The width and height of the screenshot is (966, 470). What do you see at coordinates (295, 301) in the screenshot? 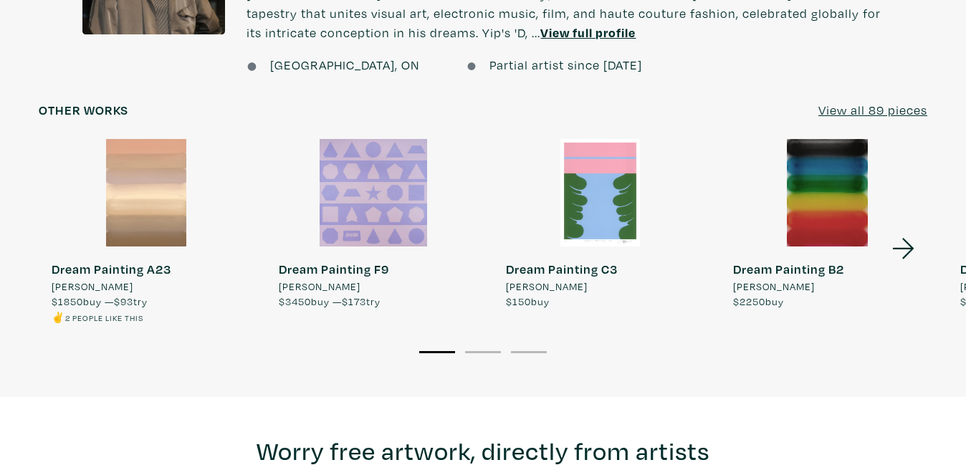
I see `span: $3450` at bounding box center [295, 301].